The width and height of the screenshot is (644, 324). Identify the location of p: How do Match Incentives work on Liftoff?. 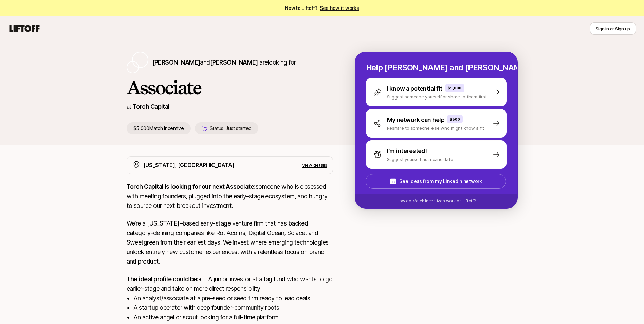
(436, 201).